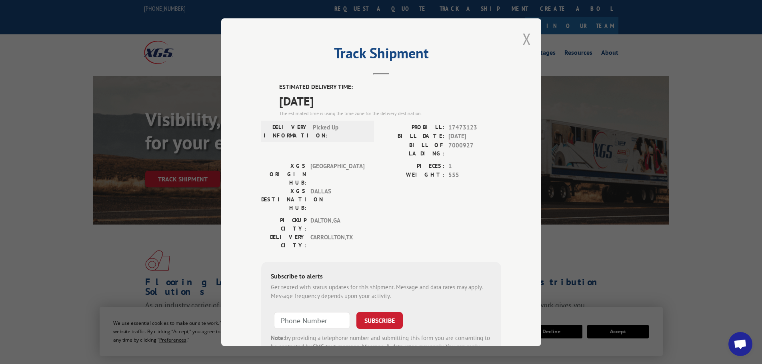 The height and width of the screenshot is (364, 762). Describe the element at coordinates (337, 224) in the screenshot. I see `span: DALTON , GA` at that location.